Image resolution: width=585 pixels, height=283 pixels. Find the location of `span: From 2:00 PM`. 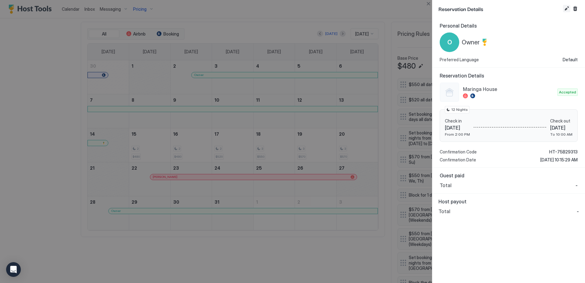

span: From 2:00 PM is located at coordinates (457, 134).